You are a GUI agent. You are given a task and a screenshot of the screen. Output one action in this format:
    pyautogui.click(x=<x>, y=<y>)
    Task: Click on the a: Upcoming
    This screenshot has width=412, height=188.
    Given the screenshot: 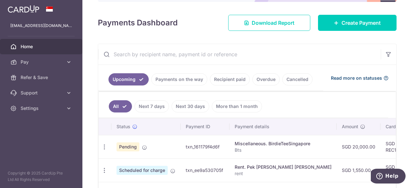 What is the action you would take?
    pyautogui.click(x=128, y=79)
    